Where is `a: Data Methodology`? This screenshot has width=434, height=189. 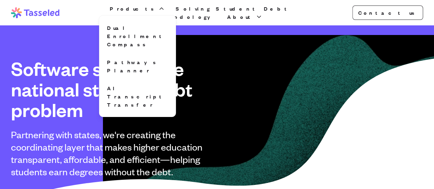 a: Data Methodology is located at coordinates (167, 17).